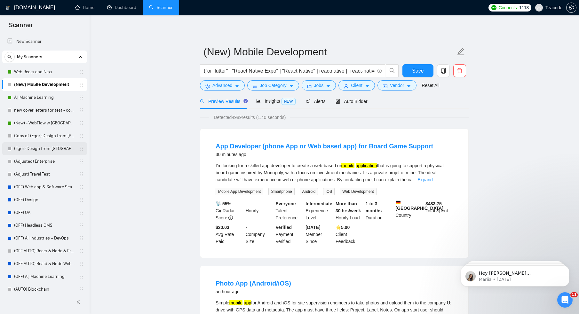 This screenshot has width=579, height=314. I want to click on a: App Developer (phone App or Web based app) for Board Game Support, so click(324, 146).